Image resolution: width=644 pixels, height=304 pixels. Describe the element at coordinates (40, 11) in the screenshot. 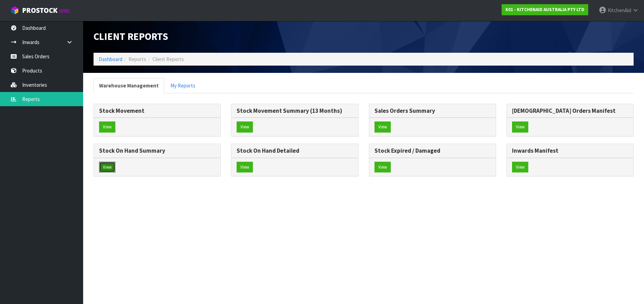

I see `span: ProStock` at that location.